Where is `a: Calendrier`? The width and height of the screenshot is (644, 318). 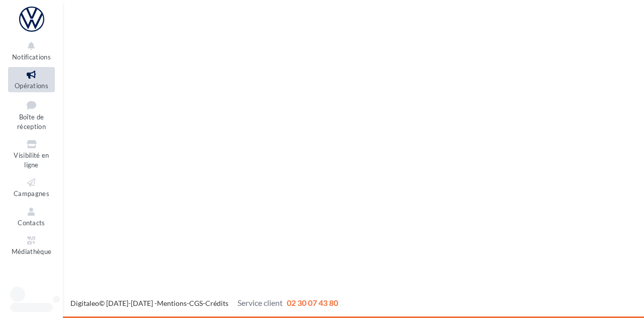
a: Calendrier is located at coordinates (31, 274).